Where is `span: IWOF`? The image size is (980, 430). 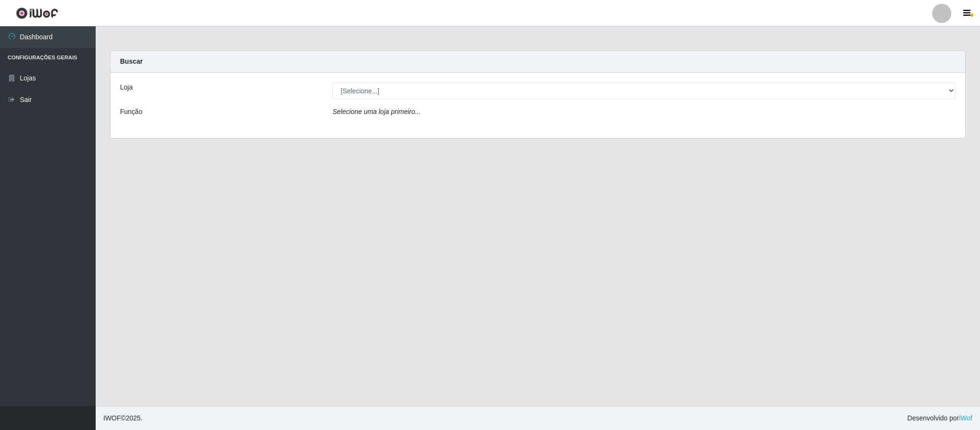 span: IWOF is located at coordinates (112, 418).